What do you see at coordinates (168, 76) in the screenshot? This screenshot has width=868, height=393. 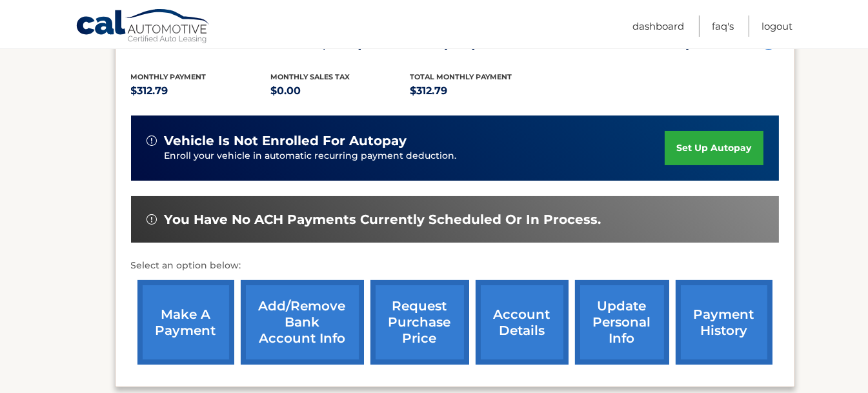 I see `span: Monthly Payment` at bounding box center [168, 76].